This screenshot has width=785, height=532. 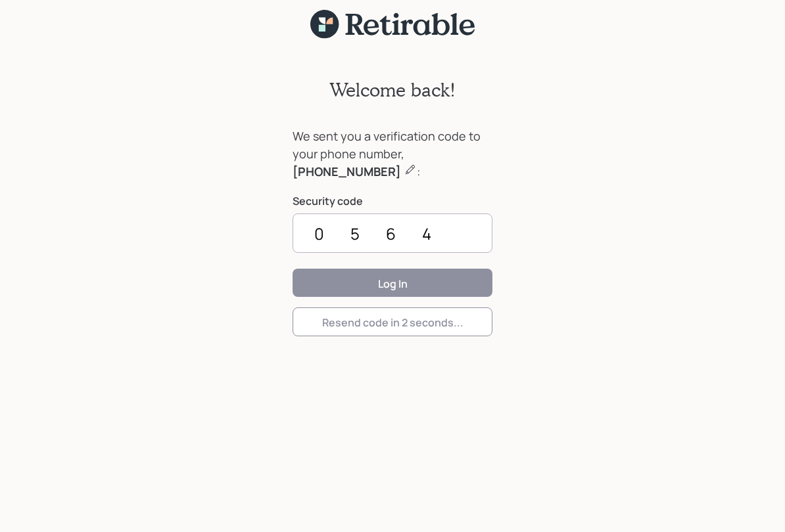 What do you see at coordinates (392, 90) in the screenshot?
I see `h2: Welcome back!` at bounding box center [392, 90].